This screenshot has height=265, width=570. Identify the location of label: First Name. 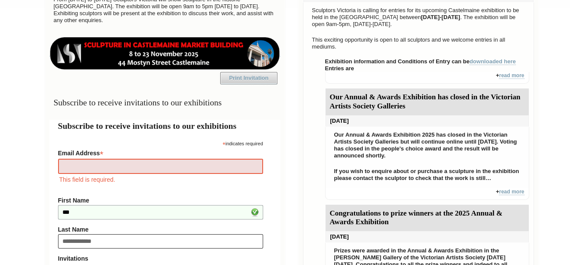
(160, 200).